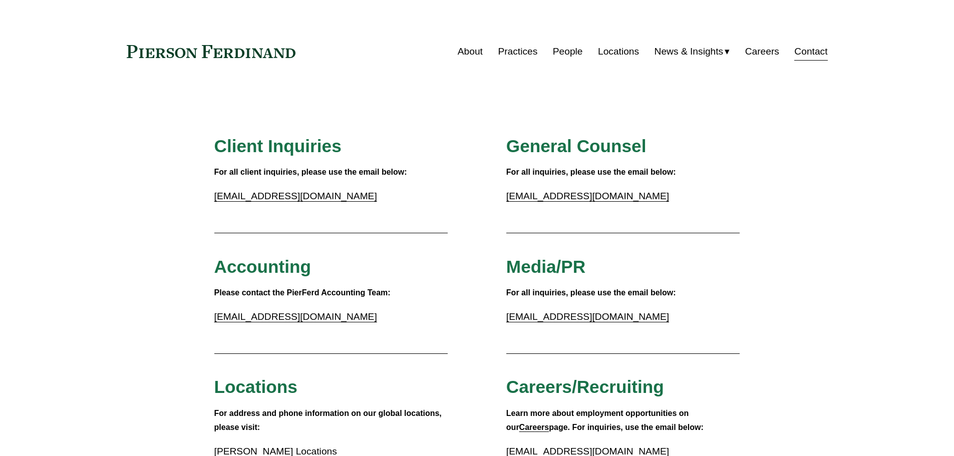 Image resolution: width=954 pixels, height=456 pixels. Describe the element at coordinates (329, 421) in the screenshot. I see `strong: For address and phone information on our global locations, please visit:` at that location.